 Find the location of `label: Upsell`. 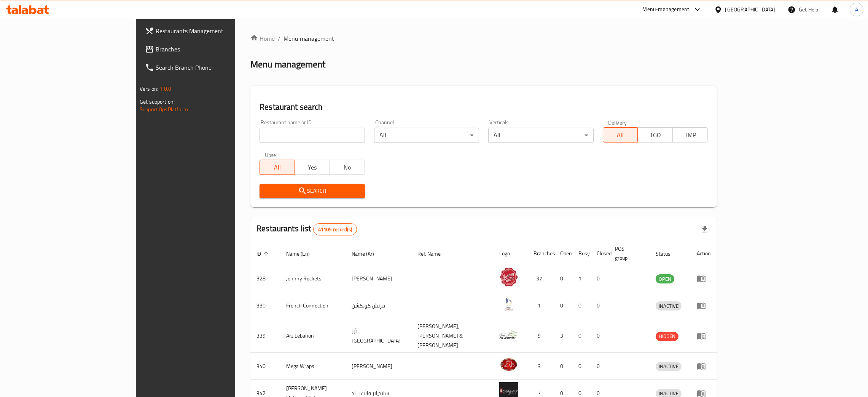

label: Upsell is located at coordinates (272, 155).